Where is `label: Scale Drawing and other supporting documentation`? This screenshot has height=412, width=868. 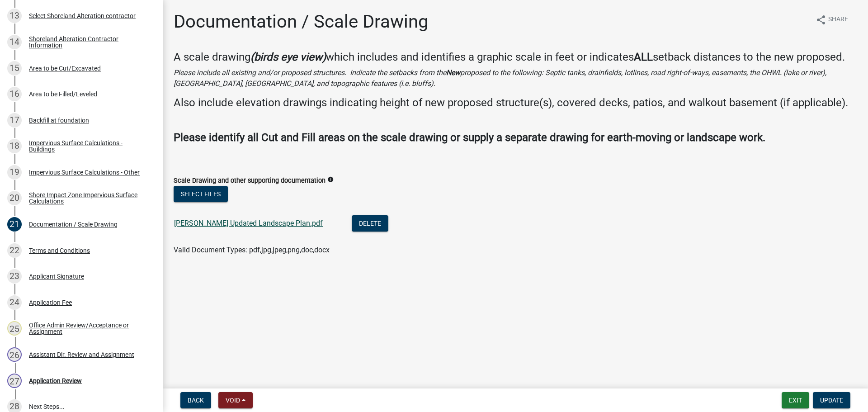
label: Scale Drawing and other supporting documentation is located at coordinates (250, 181).